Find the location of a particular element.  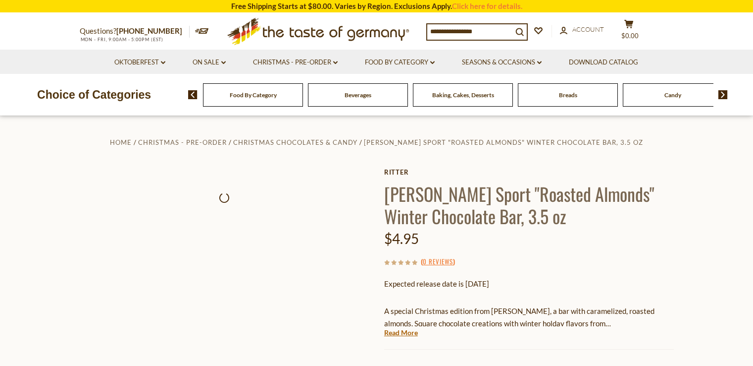

a: Candy is located at coordinates (673, 95).